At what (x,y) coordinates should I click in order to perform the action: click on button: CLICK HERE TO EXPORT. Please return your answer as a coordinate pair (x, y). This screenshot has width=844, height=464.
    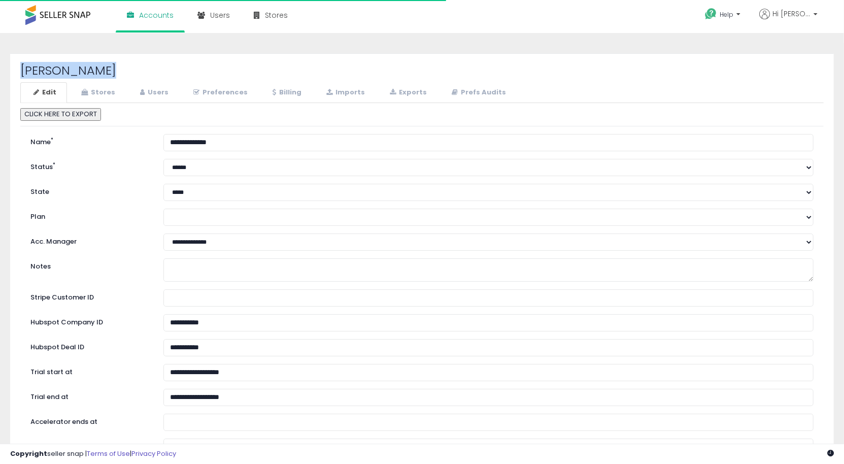
    Looking at the image, I should click on (60, 114).